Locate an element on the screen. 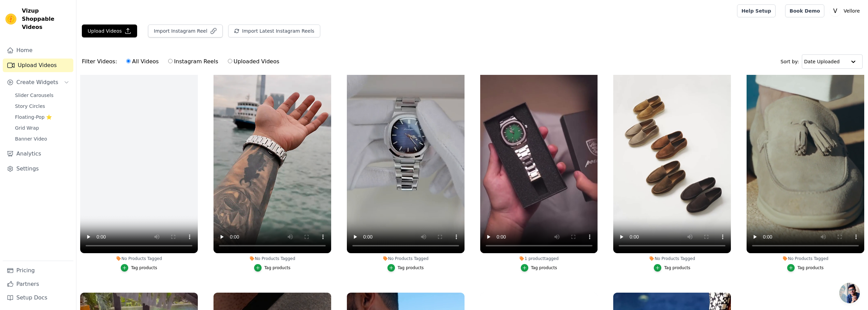 The image size is (868, 310). a: Analytics is located at coordinates (38, 154).